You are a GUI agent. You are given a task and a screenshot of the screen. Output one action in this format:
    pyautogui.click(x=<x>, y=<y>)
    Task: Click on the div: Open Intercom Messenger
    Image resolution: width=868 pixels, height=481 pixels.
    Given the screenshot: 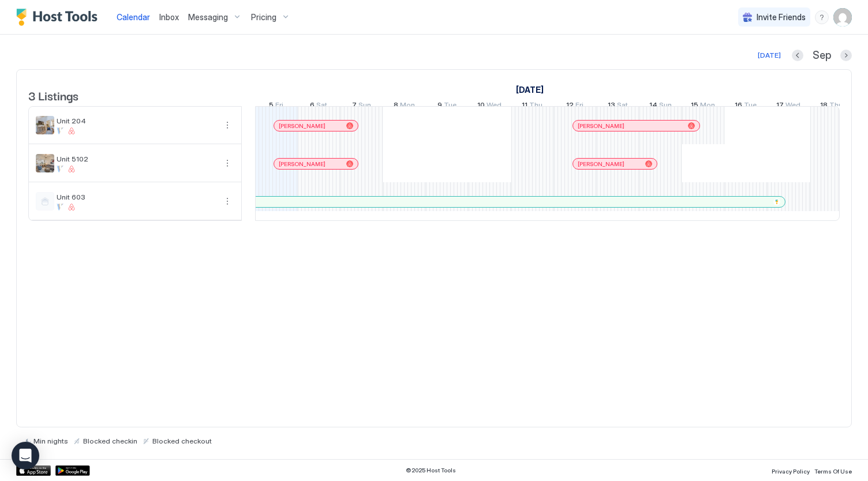 What is the action you would take?
    pyautogui.click(x=25, y=456)
    